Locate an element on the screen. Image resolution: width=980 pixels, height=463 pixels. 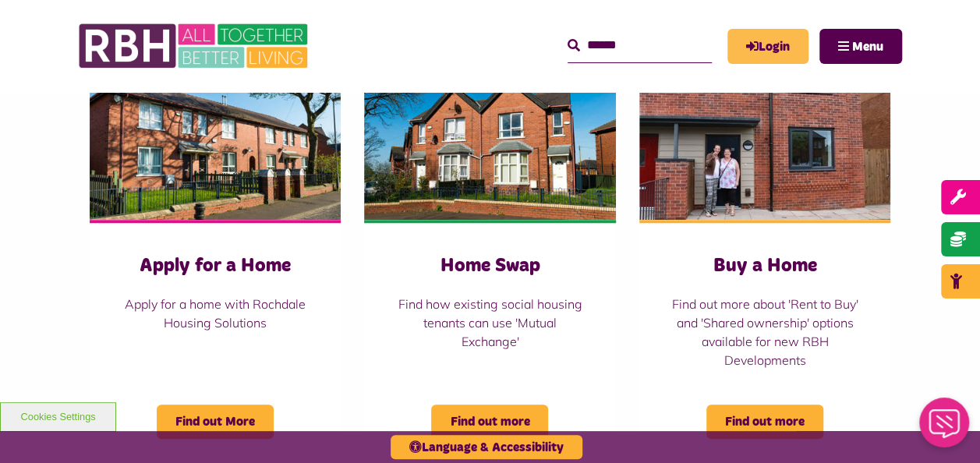
h3: Apply for a Home is located at coordinates (215, 265).